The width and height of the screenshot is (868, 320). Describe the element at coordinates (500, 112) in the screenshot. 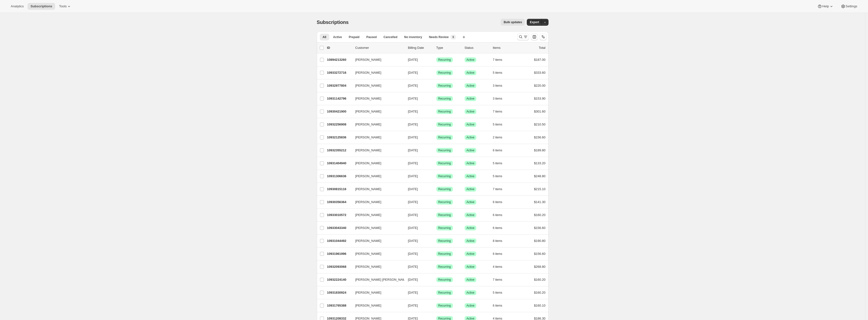

I see `button: 7 items` at that location.